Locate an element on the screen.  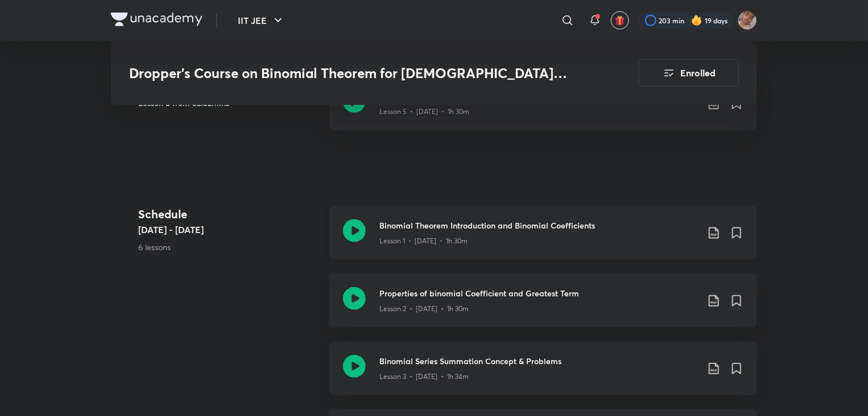
h3: Binomial Series Summation Concept & Problems is located at coordinates (539, 361).